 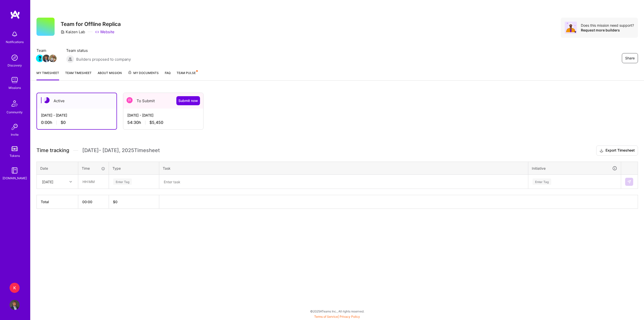 I want to click on img: To Submit, so click(x=130, y=101).